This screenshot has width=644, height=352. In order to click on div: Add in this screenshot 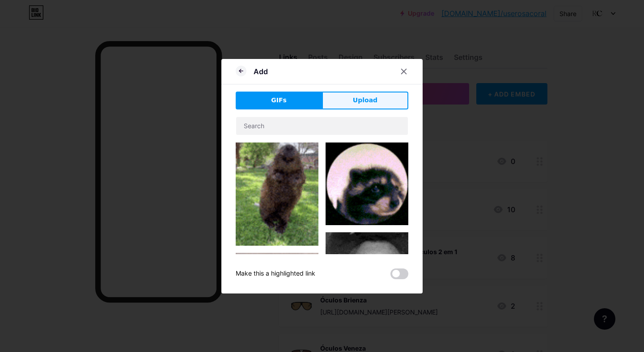, I will do `click(261, 72)`.